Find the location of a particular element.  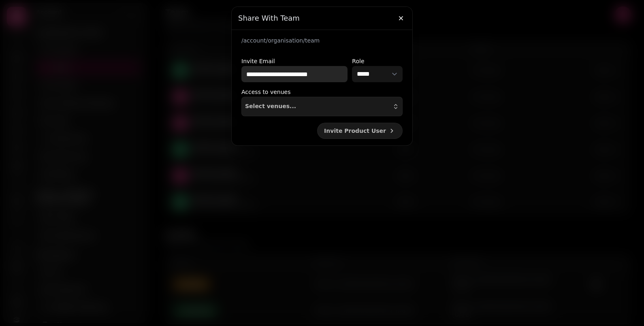

label: Role is located at coordinates (377, 61).